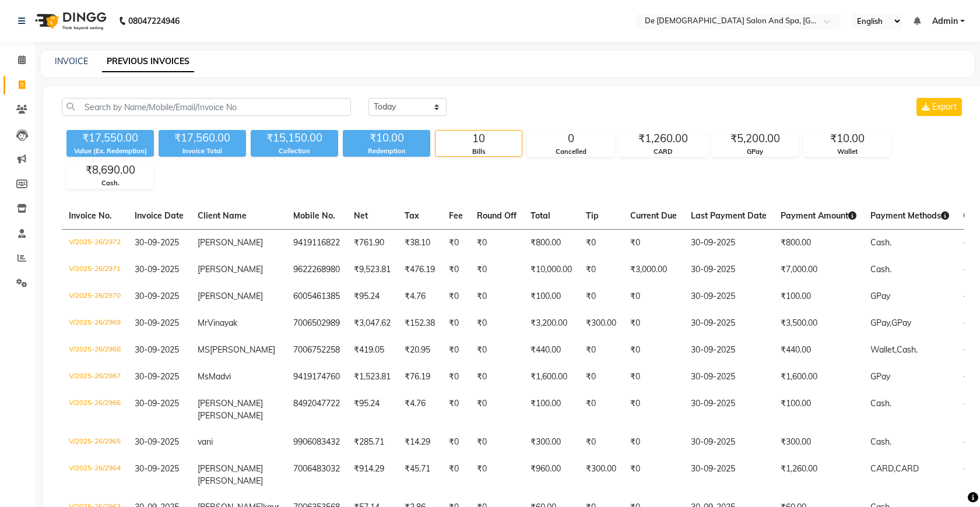 This screenshot has height=507, width=980. Describe the element at coordinates (95, 377) in the screenshot. I see `td: V/2025-26/2967` at that location.